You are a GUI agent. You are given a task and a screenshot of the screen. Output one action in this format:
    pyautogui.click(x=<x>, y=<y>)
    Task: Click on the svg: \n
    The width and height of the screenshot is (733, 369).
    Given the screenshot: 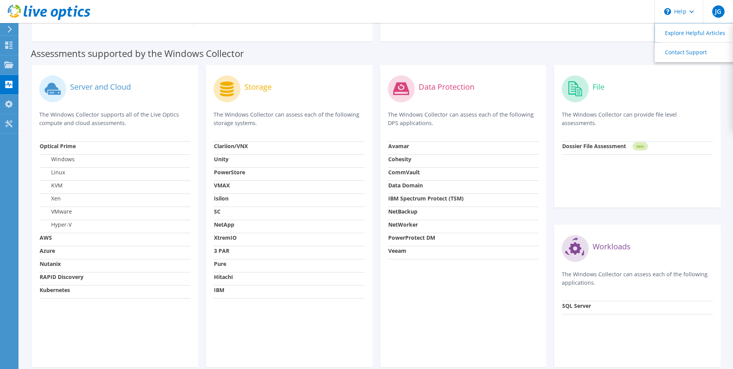 What is the action you would take?
    pyautogui.click(x=668, y=12)
    